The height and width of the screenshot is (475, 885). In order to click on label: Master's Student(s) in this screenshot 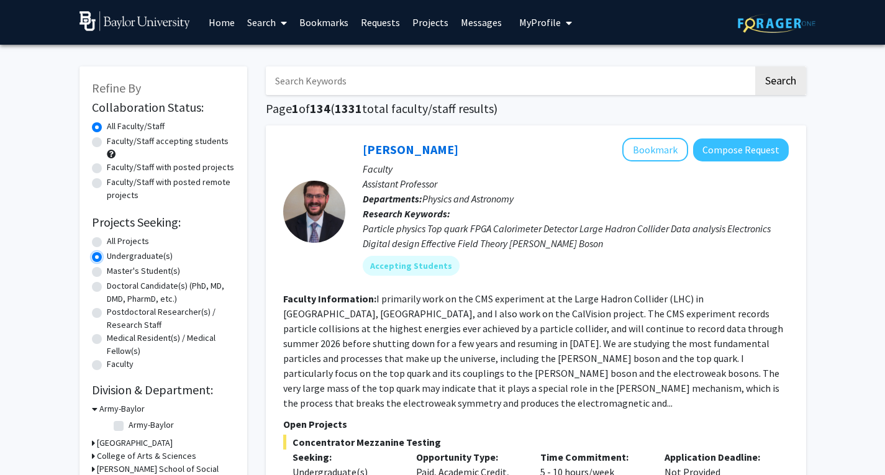, I will do `click(143, 271)`.